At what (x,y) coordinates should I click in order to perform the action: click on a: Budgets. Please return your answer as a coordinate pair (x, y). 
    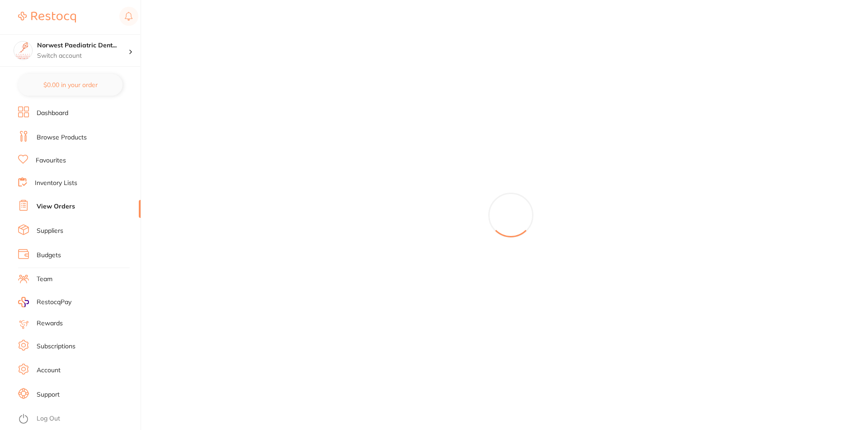
    Looking at the image, I should click on (49, 256).